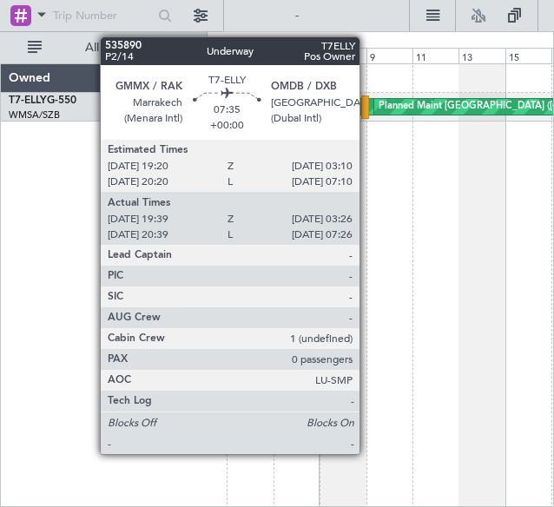 The image size is (554, 507). I want to click on a: T7-ELLYG-550, so click(43, 101).